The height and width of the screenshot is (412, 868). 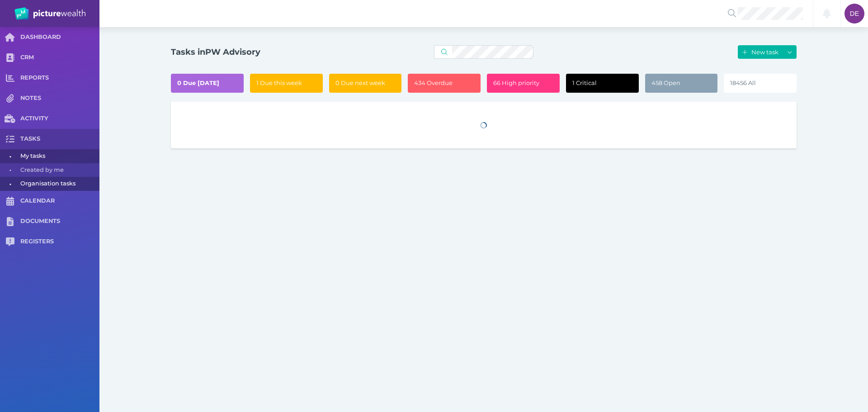 I want to click on span: CRM, so click(x=60, y=58).